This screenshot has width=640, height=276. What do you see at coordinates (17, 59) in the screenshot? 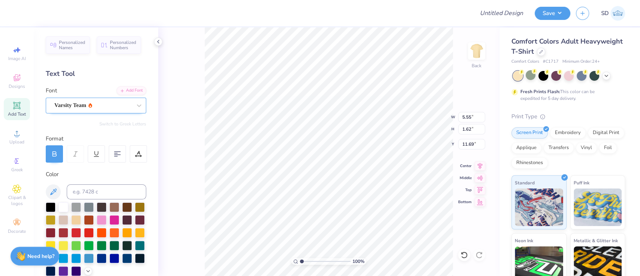
I see `span: Image AI` at bounding box center [17, 59].